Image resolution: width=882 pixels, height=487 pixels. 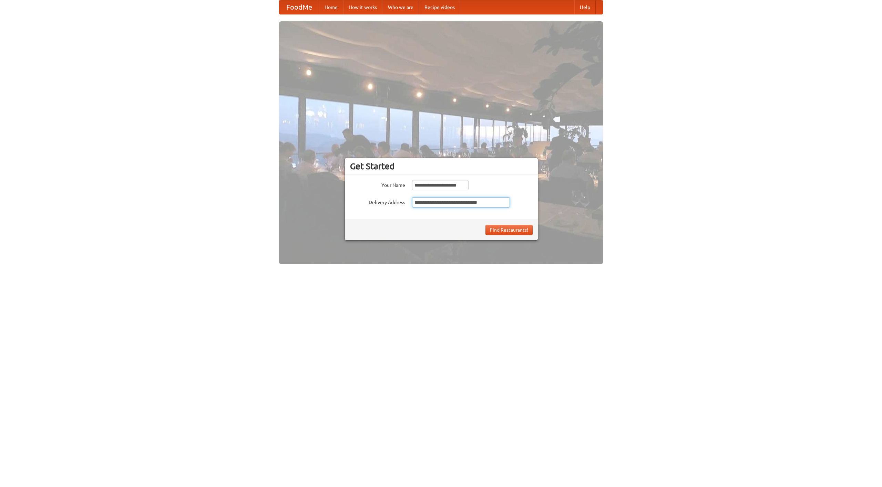 What do you see at coordinates (299, 7) in the screenshot?
I see `a: FoodMe` at bounding box center [299, 7].